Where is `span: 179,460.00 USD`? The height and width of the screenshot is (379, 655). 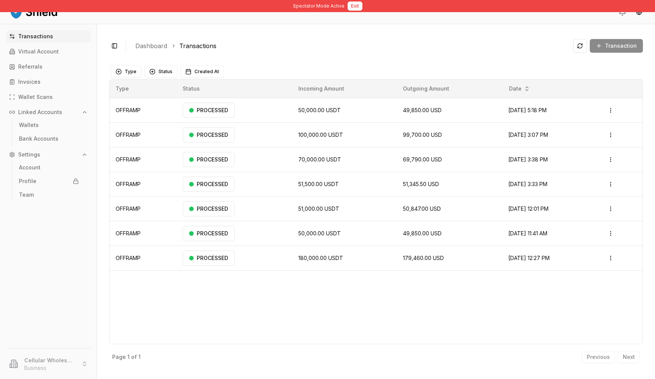 span: 179,460.00 USD is located at coordinates (424, 258).